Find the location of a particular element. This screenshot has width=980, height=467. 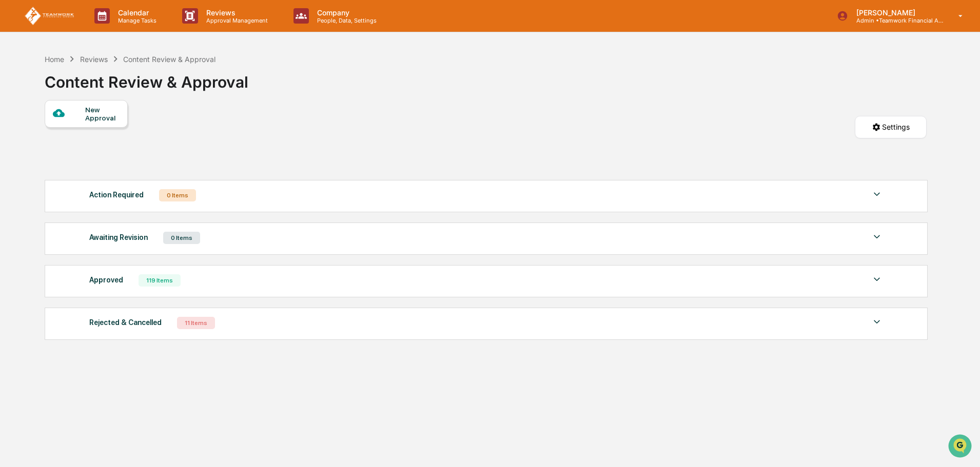

span: Preclearance is located at coordinates (43, 135).